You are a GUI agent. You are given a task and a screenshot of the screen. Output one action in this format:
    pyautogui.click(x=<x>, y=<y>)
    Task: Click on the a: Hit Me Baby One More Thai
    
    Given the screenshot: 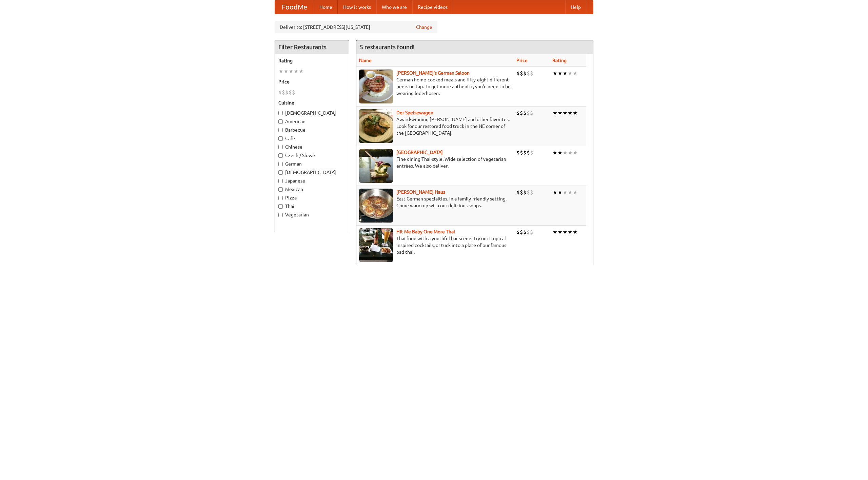 What is the action you would take?
    pyautogui.click(x=426, y=231)
    